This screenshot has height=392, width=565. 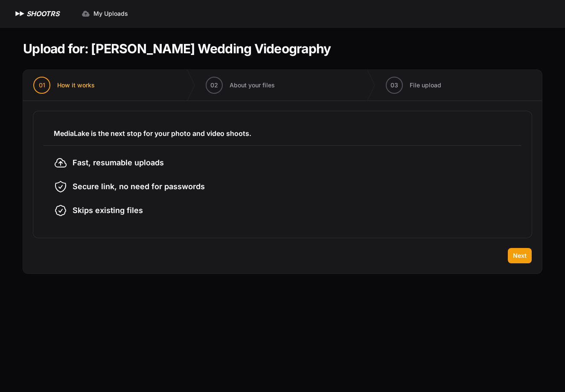 I want to click on h1: SHOOTRS, so click(x=43, y=14).